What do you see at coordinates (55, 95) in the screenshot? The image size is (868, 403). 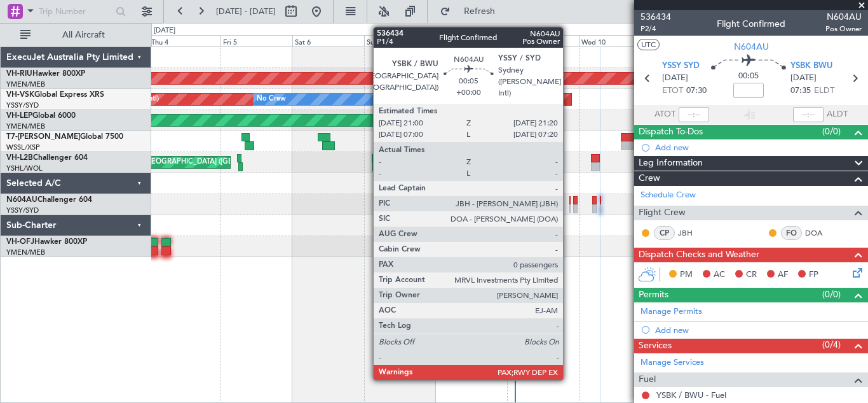 I see `a: VH-VSKGlobal Express XRS` at bounding box center [55, 95].